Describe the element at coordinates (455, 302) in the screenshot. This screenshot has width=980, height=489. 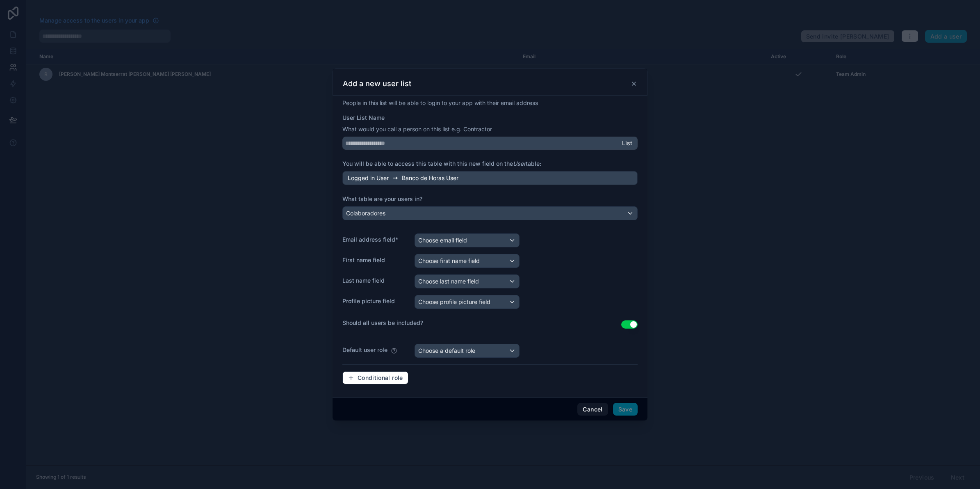
I see `span: Choose profile picture field` at that location.